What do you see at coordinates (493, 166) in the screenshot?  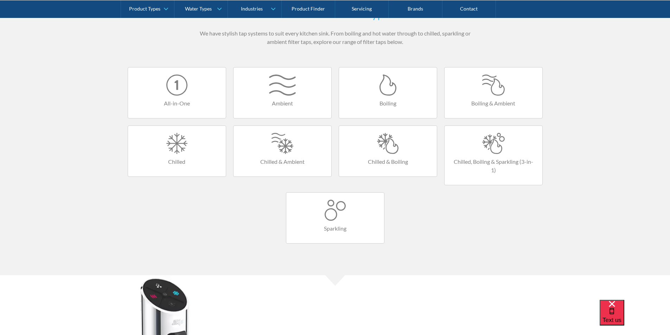 I see `h4: Chilled, Boiling & Sparkling (3-in-1)` at bounding box center [493, 166].